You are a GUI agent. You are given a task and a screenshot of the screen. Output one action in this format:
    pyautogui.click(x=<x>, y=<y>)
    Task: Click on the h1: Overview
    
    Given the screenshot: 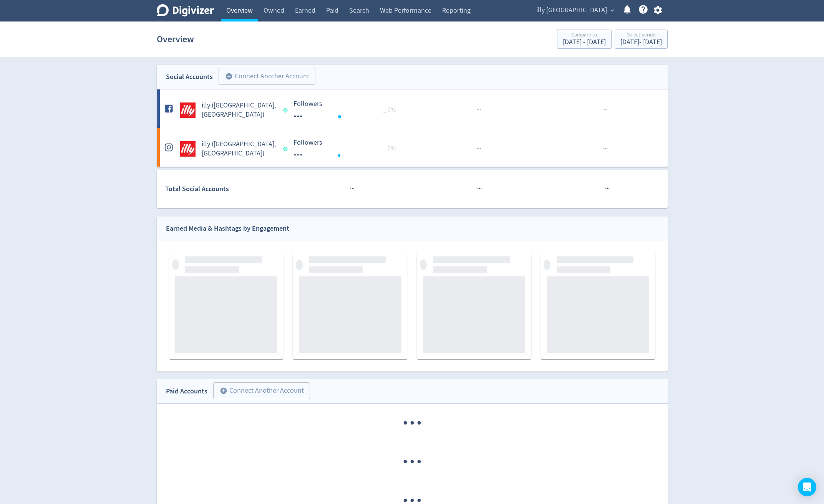 What is the action you would take?
    pyautogui.click(x=175, y=39)
    